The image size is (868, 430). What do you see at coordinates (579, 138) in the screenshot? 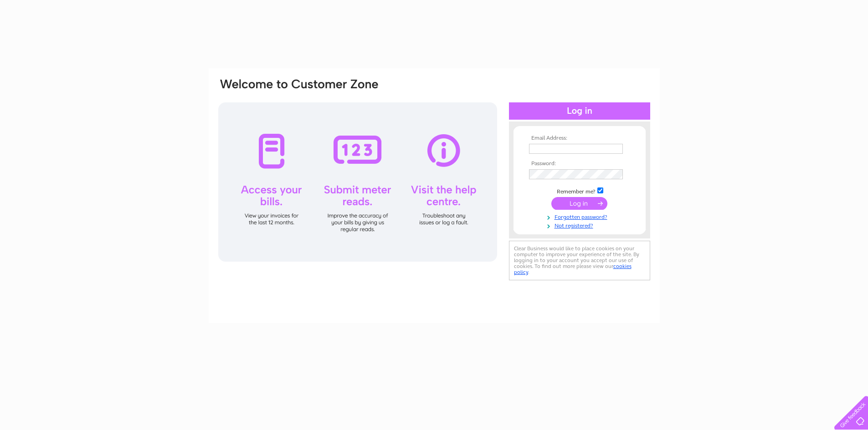
I see `th: Email Address:` at bounding box center [579, 138].